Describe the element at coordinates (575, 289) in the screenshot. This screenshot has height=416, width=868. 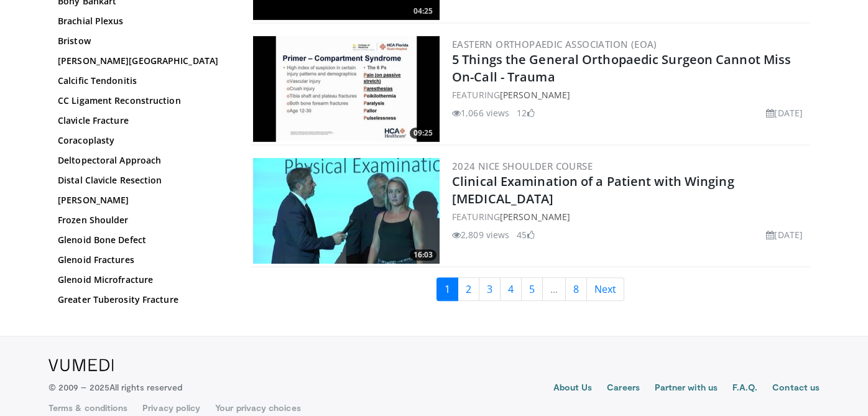
I see `a: 8` at that location.